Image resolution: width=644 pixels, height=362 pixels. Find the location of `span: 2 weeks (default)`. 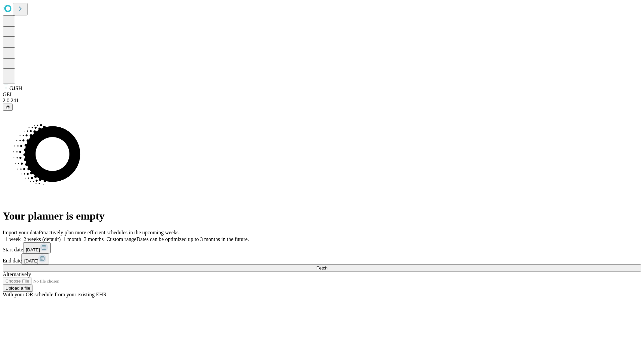

span: 2 weeks (default) is located at coordinates (42, 239).